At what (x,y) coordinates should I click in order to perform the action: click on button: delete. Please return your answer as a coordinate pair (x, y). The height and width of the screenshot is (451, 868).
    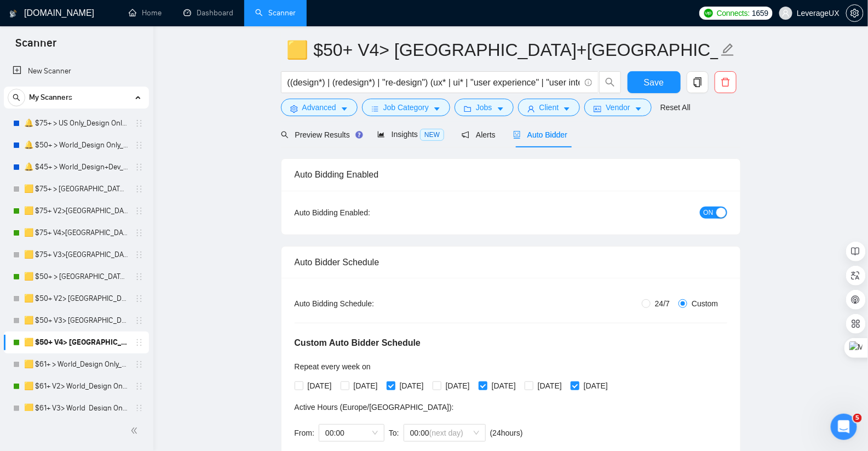
    Looking at the image, I should click on (725, 82).